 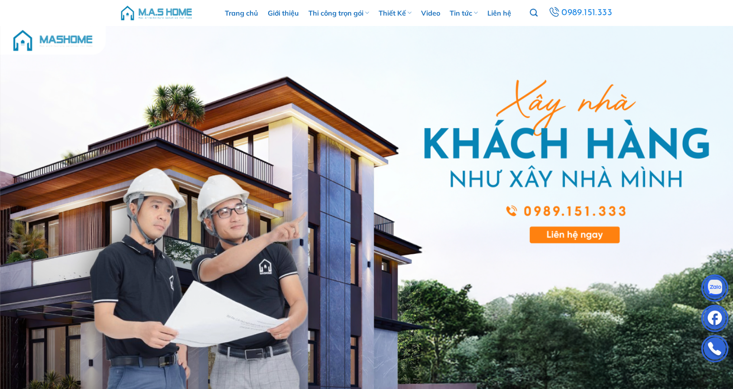 I want to click on a: Tìm kiếm, so click(x=534, y=13).